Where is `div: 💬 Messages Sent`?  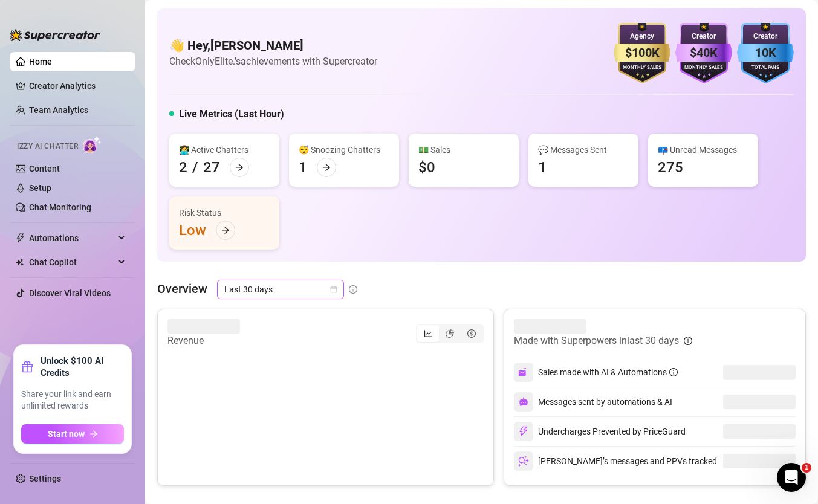
div: 💬 Messages Sent is located at coordinates (583, 150).